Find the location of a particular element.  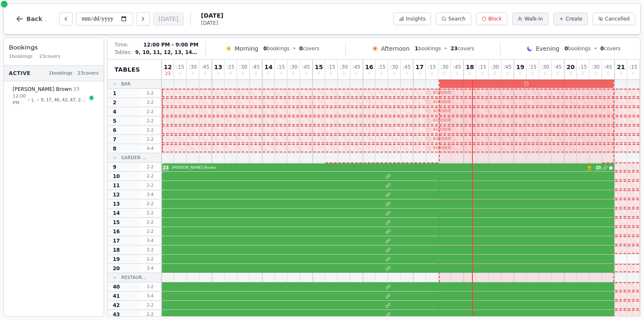

span: Evening is located at coordinates (548, 49).